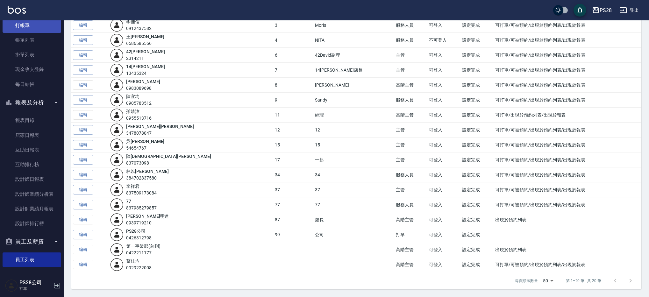  I want to click on a: 設計師日報表, so click(32, 179).